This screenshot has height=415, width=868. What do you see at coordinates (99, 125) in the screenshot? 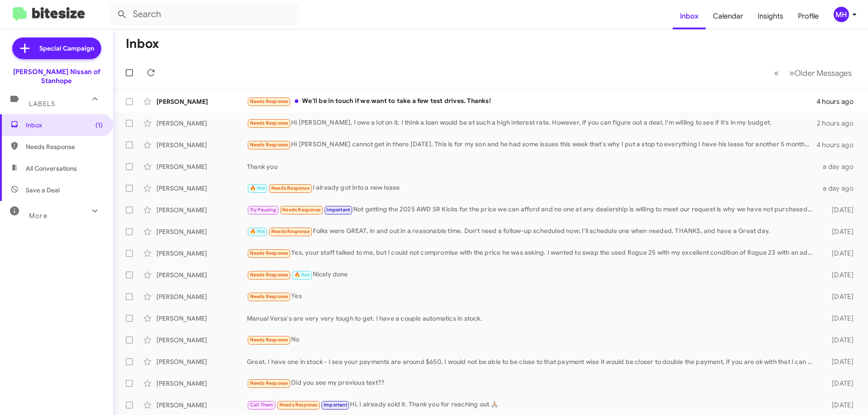
I see `span: (1)` at bounding box center [99, 125].